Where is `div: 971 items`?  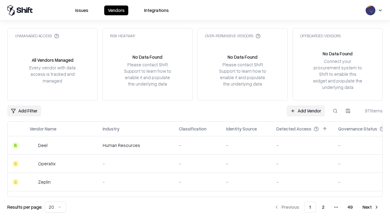
div: 971 items is located at coordinates (371, 110).